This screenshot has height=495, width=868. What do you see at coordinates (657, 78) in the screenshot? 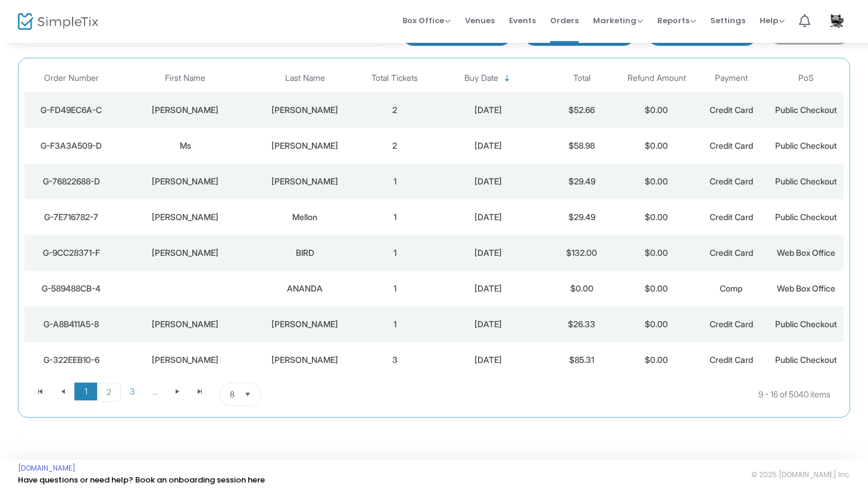
I see `th: Refund Amount` at bounding box center [657, 78].